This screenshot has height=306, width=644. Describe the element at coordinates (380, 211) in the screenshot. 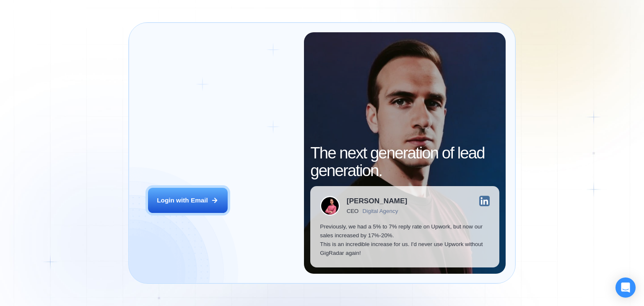

I see `div: Digital Agency` at that location.